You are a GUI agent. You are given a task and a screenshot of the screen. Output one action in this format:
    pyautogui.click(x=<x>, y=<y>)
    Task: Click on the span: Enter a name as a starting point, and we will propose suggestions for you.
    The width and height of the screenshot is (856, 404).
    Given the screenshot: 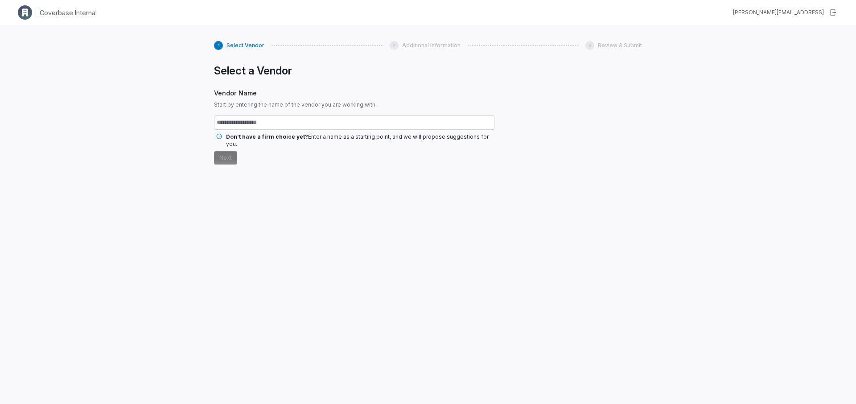 What is the action you would take?
    pyautogui.click(x=357, y=140)
    